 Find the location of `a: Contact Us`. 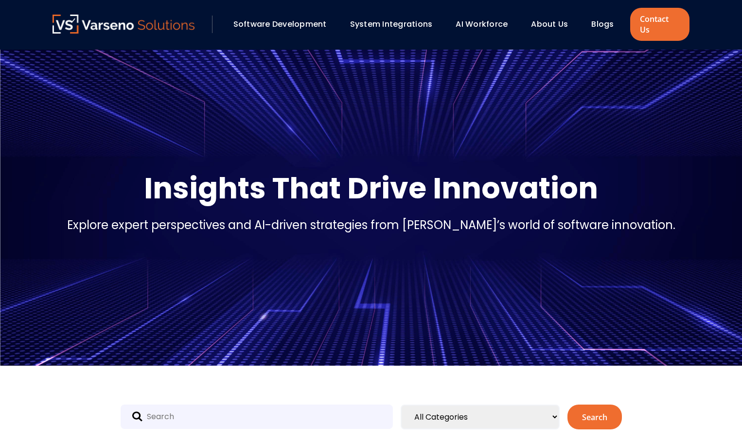

a: Contact Us is located at coordinates (660, 24).